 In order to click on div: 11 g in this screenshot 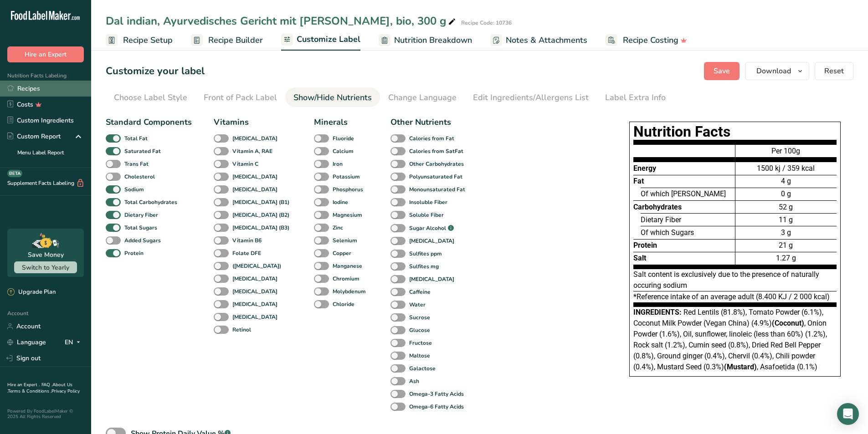, I will do `click(786, 220)`.